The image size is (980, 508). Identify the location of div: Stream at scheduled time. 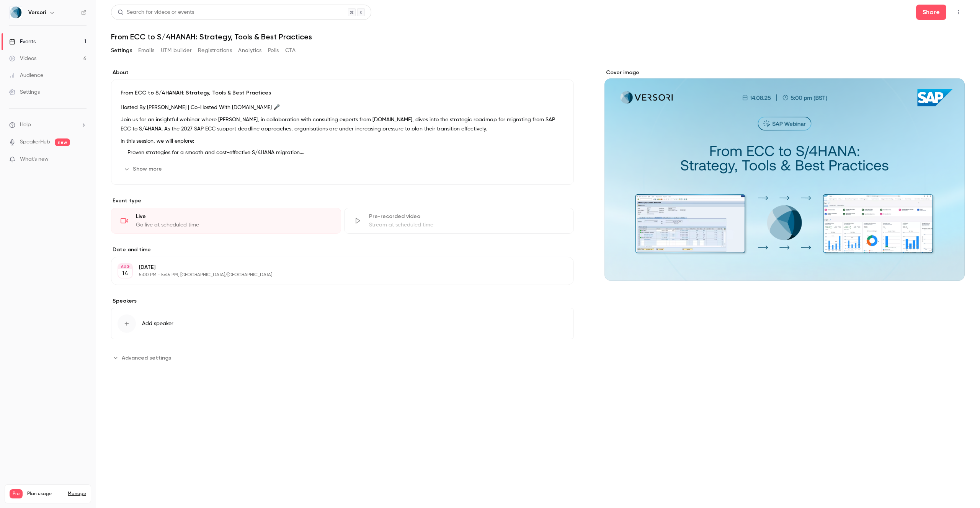
(467, 225).